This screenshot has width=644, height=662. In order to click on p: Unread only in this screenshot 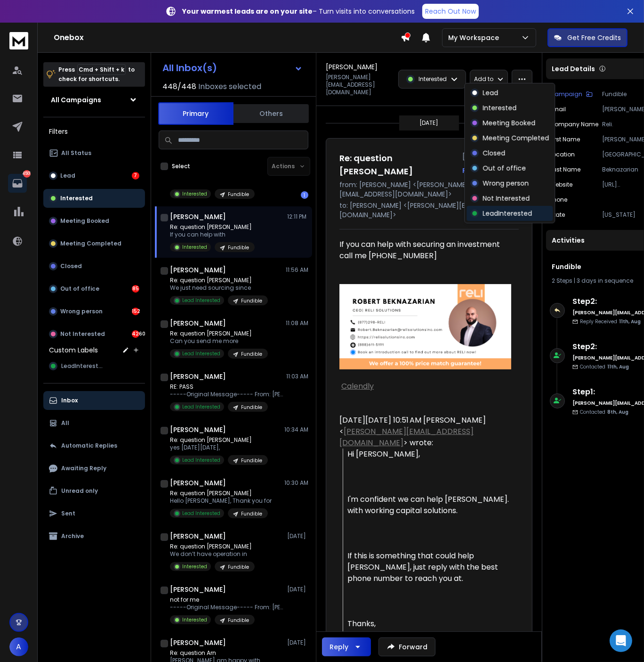, I will do `click(80, 491)`.